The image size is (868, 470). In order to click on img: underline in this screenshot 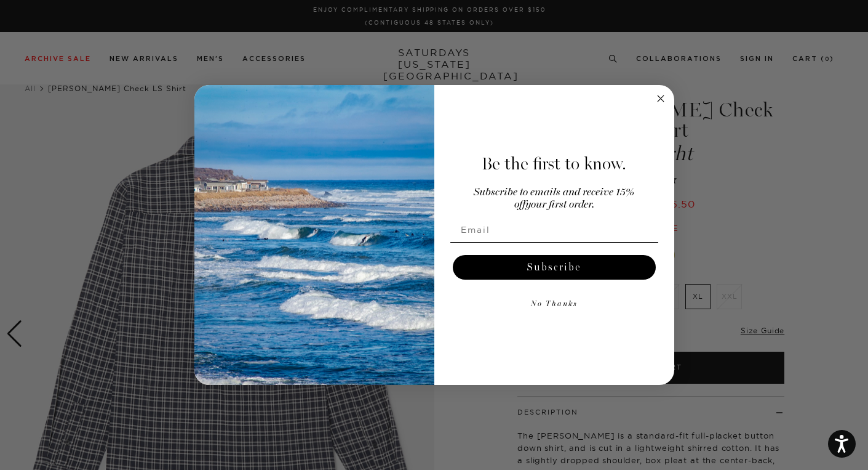, I will do `click(555, 242)`.